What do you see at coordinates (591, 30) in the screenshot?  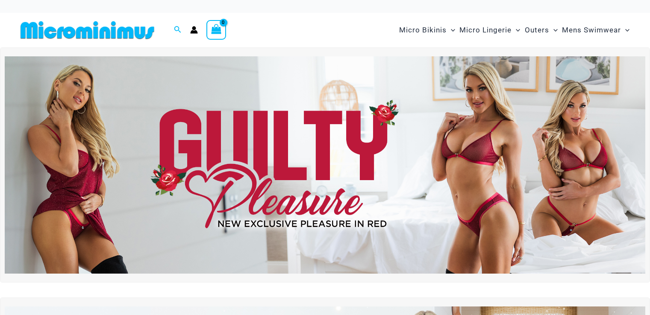 I see `span: Mens Swimwear` at bounding box center [591, 30].